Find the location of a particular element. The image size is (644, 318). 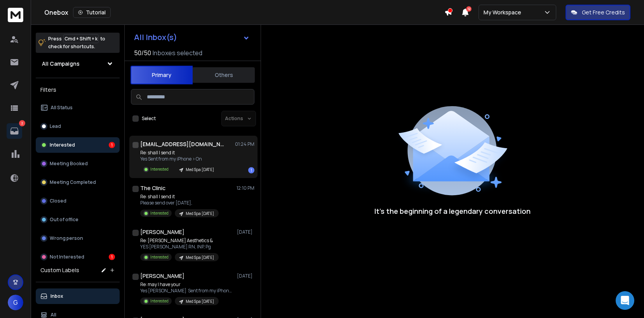

button: All Campaigns is located at coordinates (78, 64).